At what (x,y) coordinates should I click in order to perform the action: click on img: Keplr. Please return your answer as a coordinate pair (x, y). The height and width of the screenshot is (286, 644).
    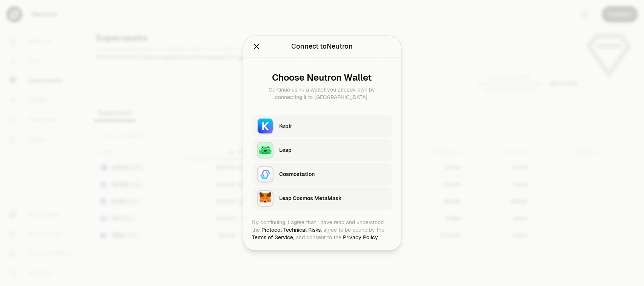
    Looking at the image, I should click on (265, 126).